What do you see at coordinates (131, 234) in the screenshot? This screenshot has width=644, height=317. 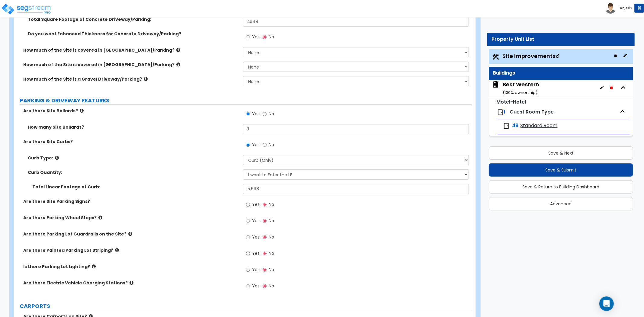 I see `label: Are there Parking Lot Guardrails on the Site?` at bounding box center [131, 234].